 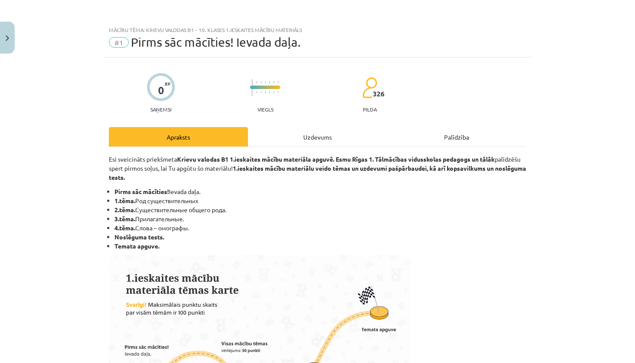 What do you see at coordinates (320, 191) in the screenshot?
I see `li: Ievada daļa.` at bounding box center [320, 191].